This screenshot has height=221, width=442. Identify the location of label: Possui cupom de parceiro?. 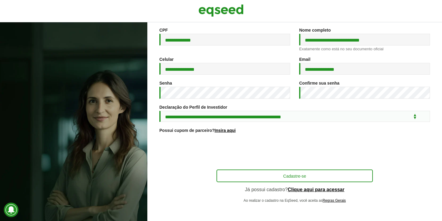
(198, 130).